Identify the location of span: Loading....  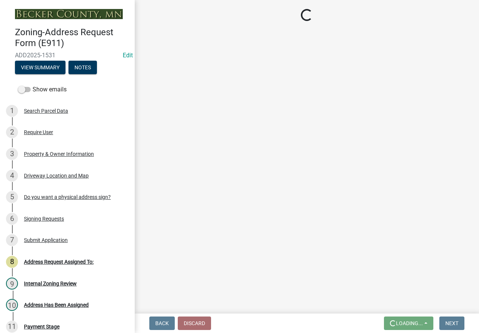
(409, 323).